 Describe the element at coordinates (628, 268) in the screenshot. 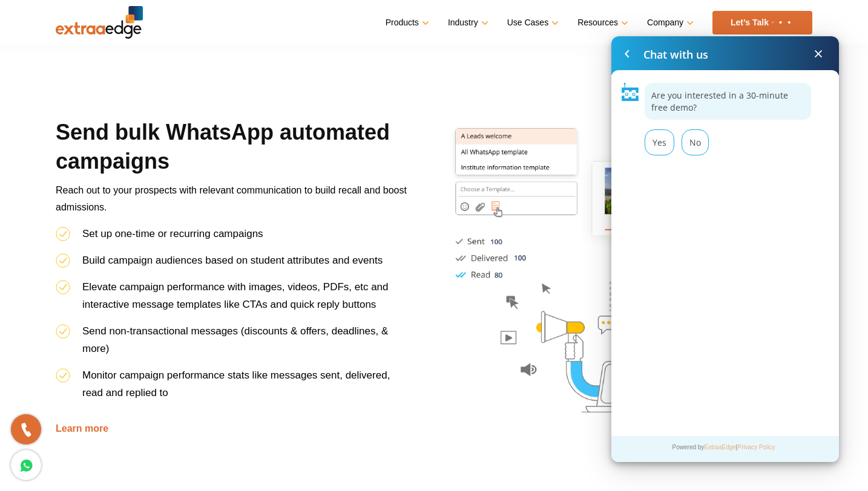

I see `img: send-bulk-WhatsApp-automated-campaigns` at that location.